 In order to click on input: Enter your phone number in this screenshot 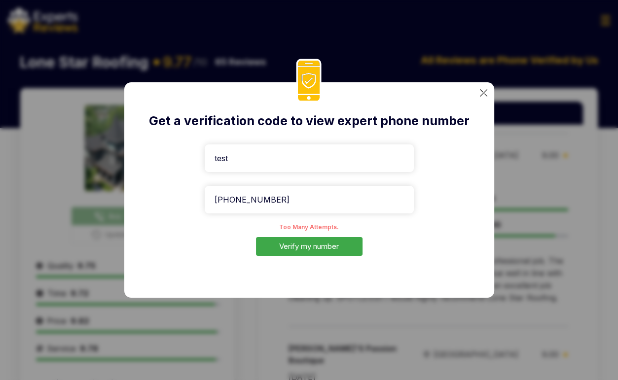, I will do `click(309, 200)`.